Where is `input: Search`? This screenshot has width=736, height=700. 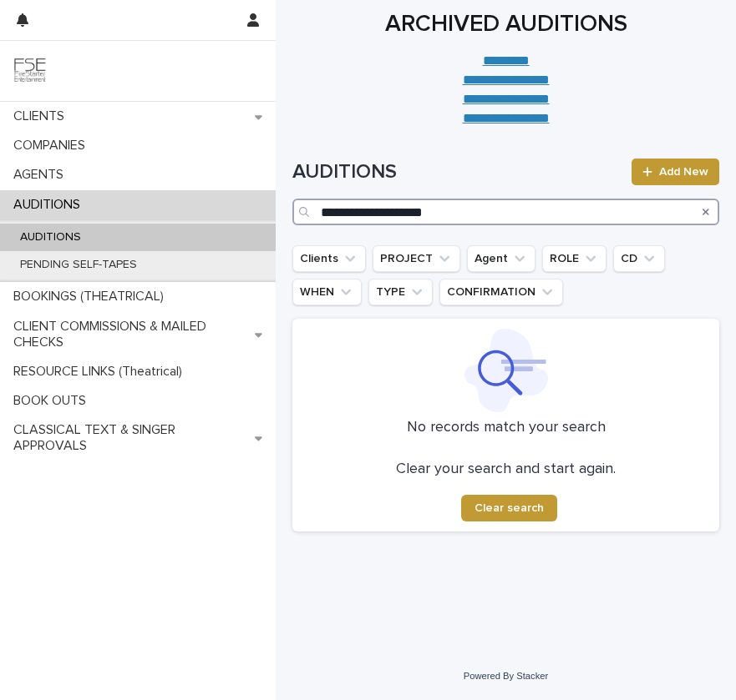 input: Search is located at coordinates (506, 212).